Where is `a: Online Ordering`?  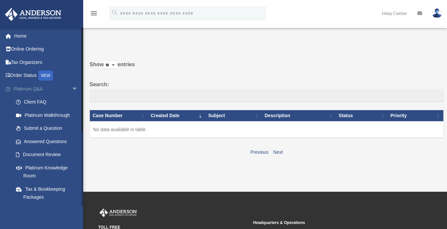
a: Online Ordering is located at coordinates (46, 49).